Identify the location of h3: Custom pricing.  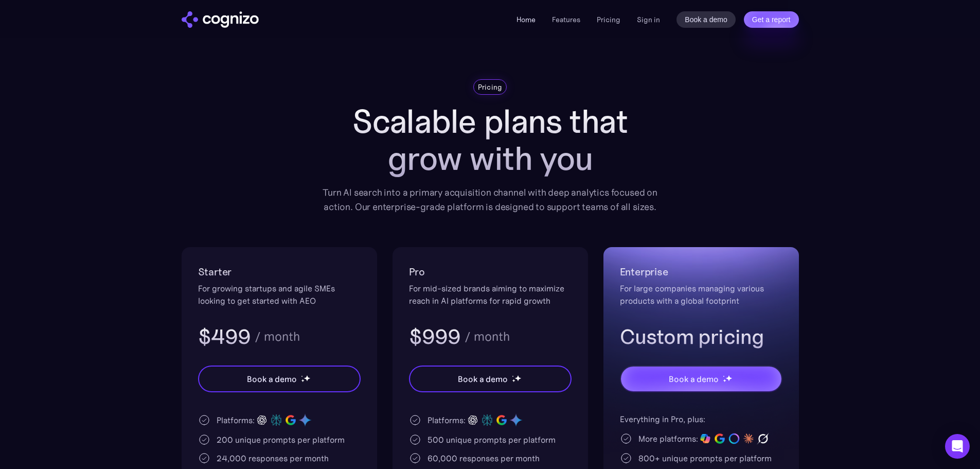
(701, 336).